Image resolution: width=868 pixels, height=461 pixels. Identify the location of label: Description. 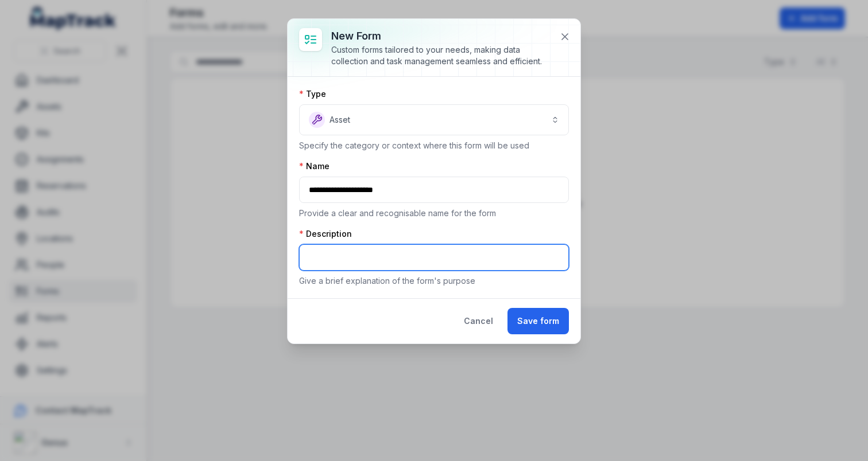
(325, 234).